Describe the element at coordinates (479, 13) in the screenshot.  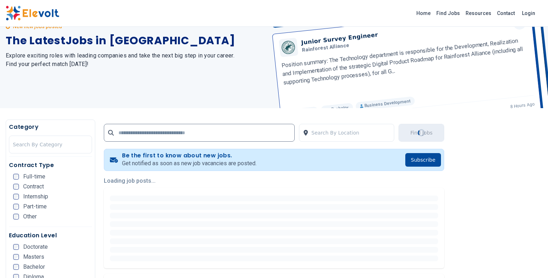
I see `a: Resources` at that location.